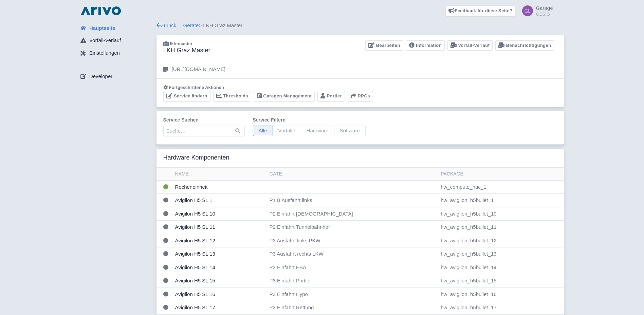 This screenshot has height=315, width=644. I want to click on td: P3 Ausfahrt links PKW, so click(353, 240).